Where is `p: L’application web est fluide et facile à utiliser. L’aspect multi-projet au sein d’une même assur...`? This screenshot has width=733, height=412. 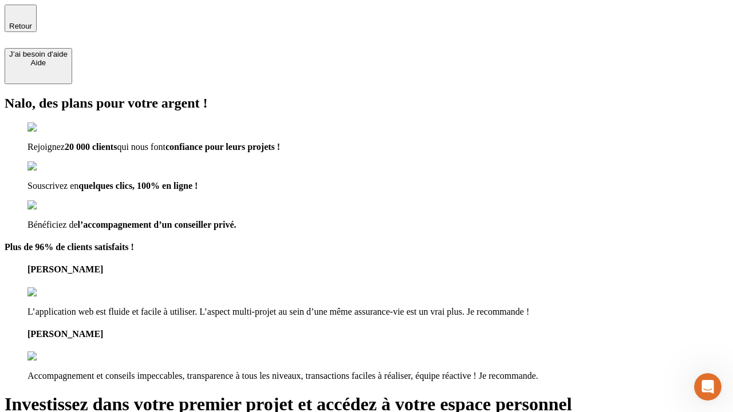
p: L’application web est fluide et facile à utiliser. L’aspect multi-projet au sein d’une même assur... is located at coordinates (378, 312).